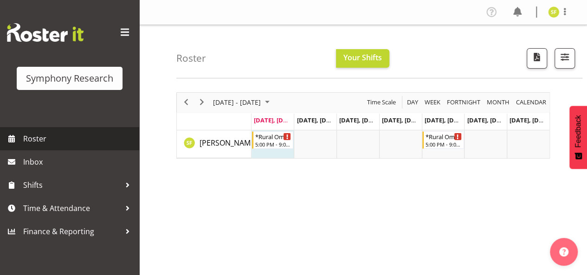  Describe the element at coordinates (363, 125) in the screenshot. I see `div: Timeline Week of August 25, 2025` at that location.